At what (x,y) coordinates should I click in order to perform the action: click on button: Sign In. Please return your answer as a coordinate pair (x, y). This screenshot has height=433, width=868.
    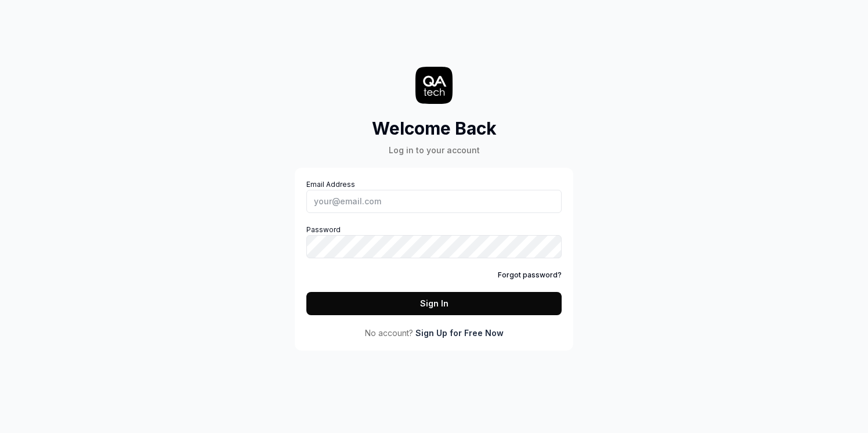
    Looking at the image, I should click on (434, 304).